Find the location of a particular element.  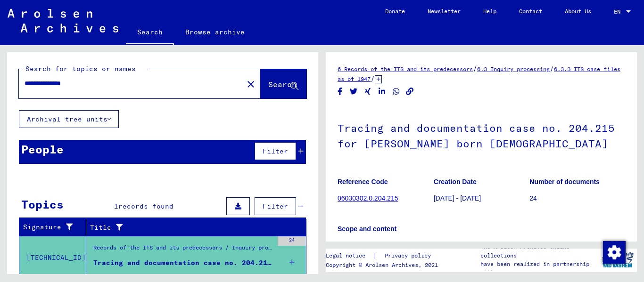

b: Scope and content is located at coordinates (366, 228).